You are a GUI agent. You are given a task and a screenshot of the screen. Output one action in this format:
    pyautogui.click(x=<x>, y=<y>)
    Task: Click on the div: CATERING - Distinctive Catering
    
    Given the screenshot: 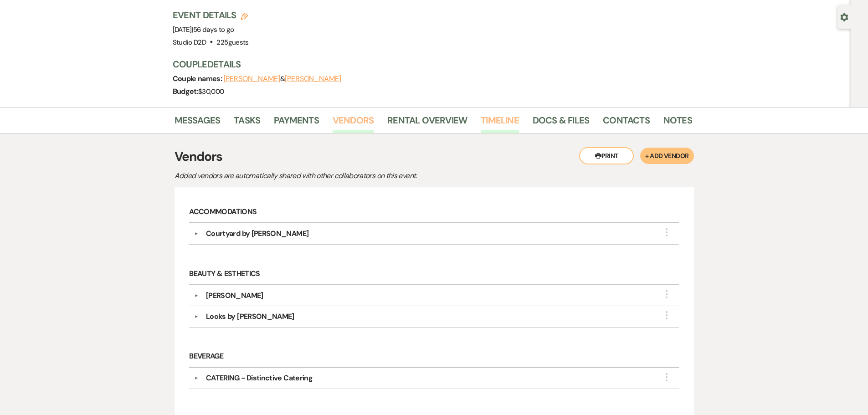 What is the action you would take?
    pyautogui.click(x=259, y=378)
    